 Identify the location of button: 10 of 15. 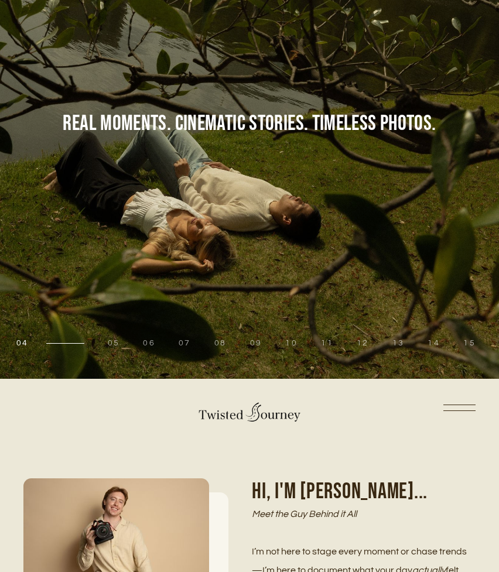
(291, 343).